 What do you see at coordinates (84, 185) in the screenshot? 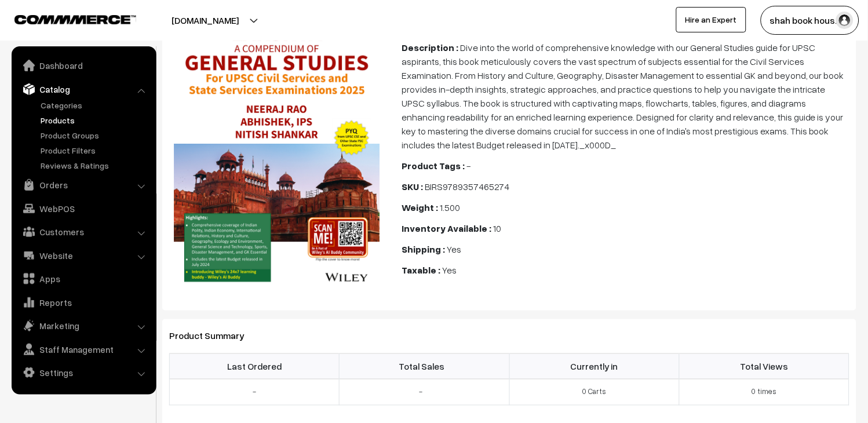
I see `a: Orders` at bounding box center [84, 185].